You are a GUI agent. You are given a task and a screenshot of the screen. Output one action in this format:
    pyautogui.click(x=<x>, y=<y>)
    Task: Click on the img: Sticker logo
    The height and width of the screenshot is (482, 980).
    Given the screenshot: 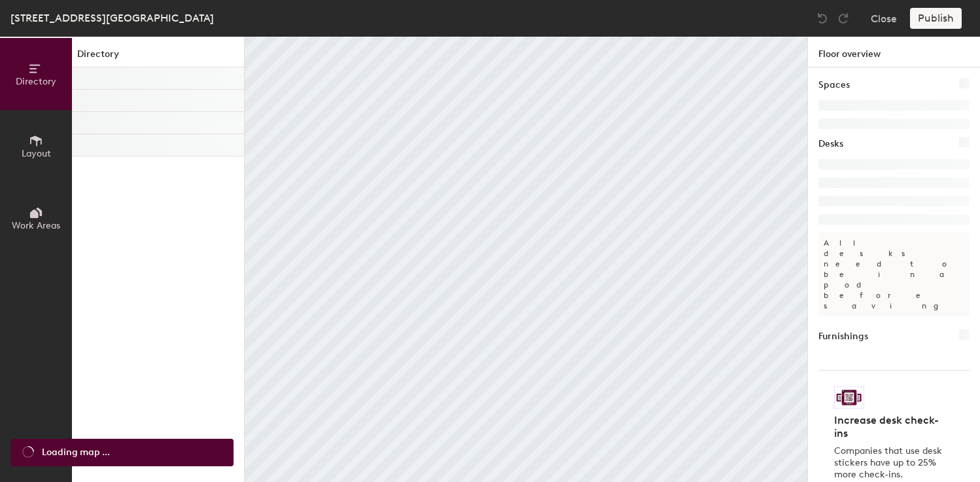 What is the action you would take?
    pyautogui.click(x=849, y=397)
    